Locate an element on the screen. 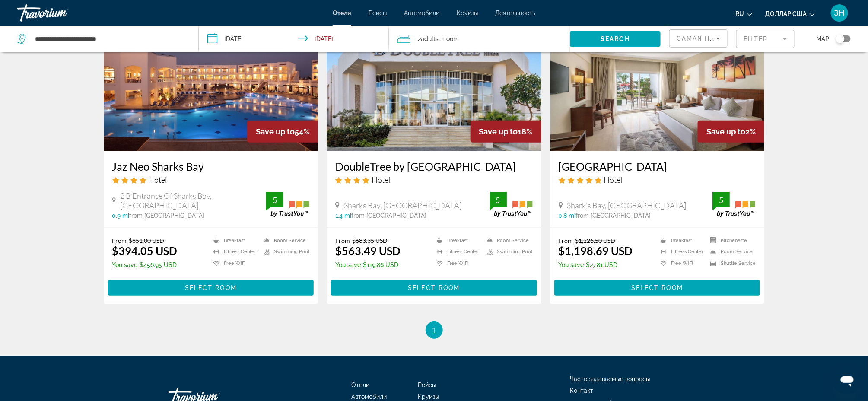  a: Jaz Neo Sharks Bay is located at coordinates (211, 166).